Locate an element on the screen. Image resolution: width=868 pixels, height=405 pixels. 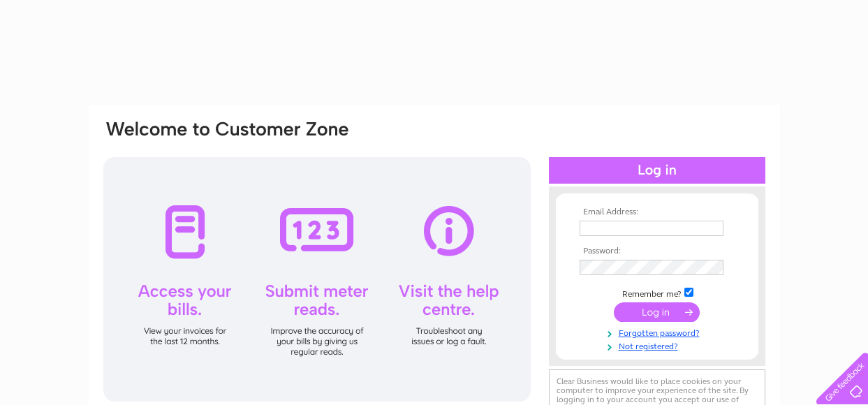
th: Password: is located at coordinates (657, 251).